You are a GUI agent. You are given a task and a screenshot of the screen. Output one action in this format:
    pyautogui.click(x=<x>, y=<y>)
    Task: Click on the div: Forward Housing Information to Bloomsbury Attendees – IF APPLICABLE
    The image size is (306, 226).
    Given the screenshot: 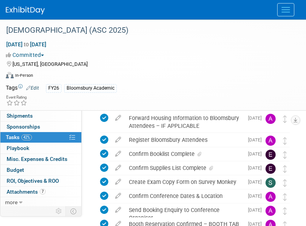 What is the action you would take?
    pyautogui.click(x=184, y=122)
    